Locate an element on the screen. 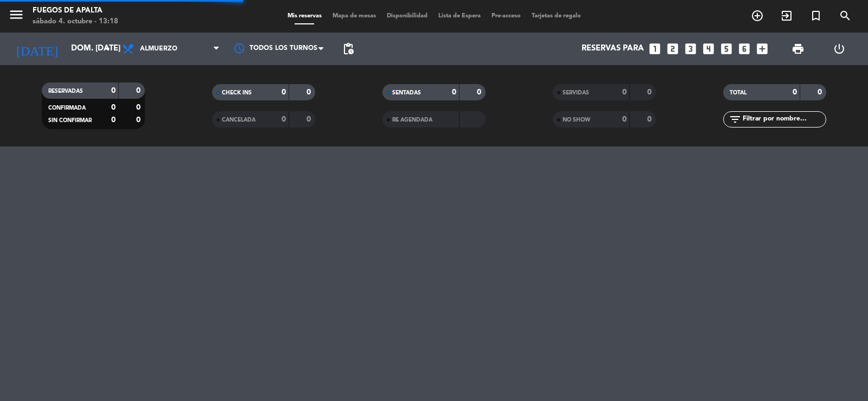  i: power_settings_new is located at coordinates (839, 49).